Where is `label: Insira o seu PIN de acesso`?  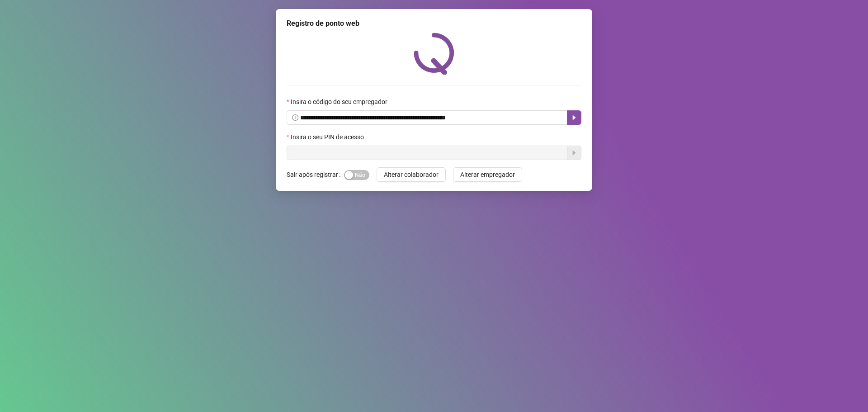 label: Insira o seu PIN de acesso is located at coordinates (328, 137).